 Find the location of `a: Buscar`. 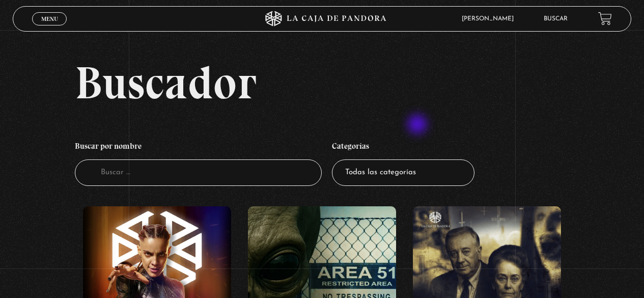

a: Buscar is located at coordinates (555, 19).